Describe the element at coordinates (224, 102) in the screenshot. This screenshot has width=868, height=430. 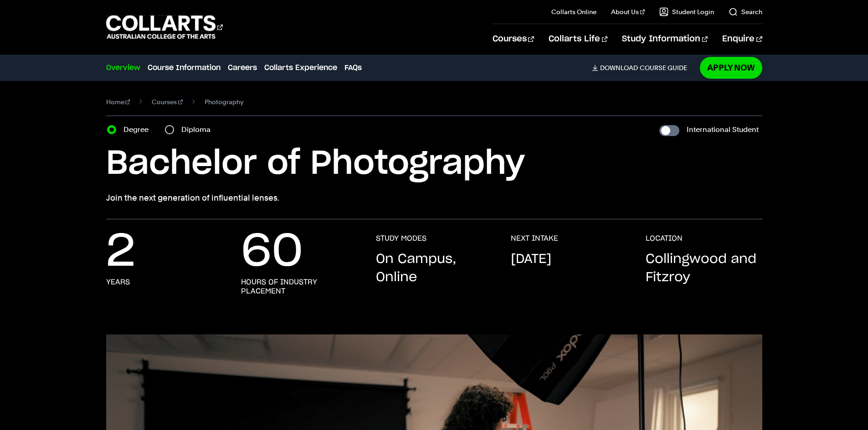
I see `span: Photography` at that location.